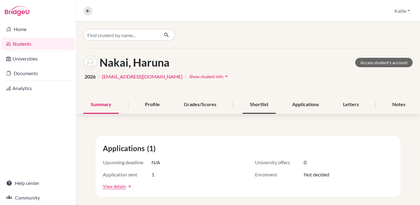  Describe the element at coordinates (351, 105) in the screenshot. I see `div: Letters` at that location.